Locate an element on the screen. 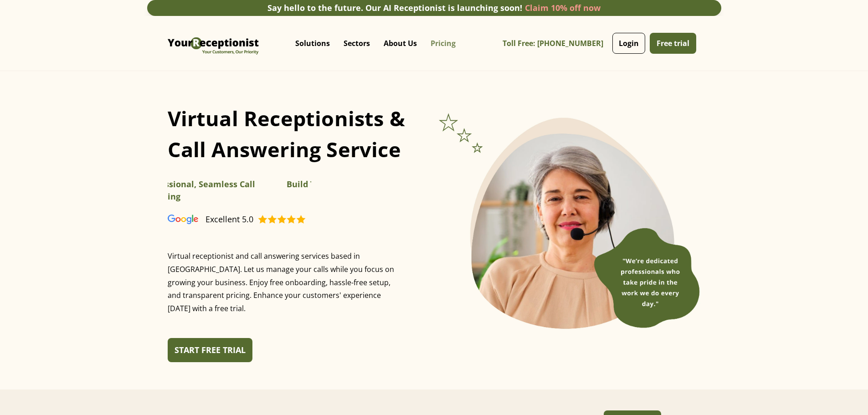  div: About Us is located at coordinates (400, 43).